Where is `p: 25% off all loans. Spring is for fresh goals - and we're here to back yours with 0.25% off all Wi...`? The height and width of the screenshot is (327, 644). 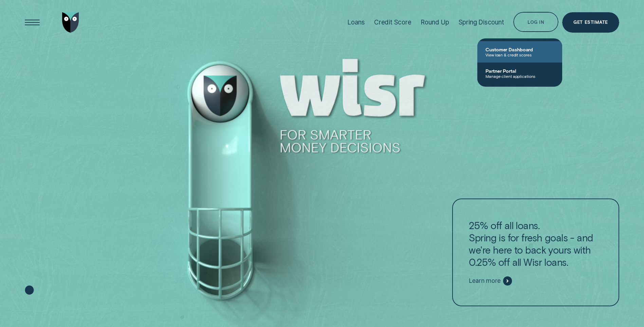 p: 25% off all loans. Spring is for fresh goals - and we're here to back yours with 0.25% off all Wi... is located at coordinates (536, 244).